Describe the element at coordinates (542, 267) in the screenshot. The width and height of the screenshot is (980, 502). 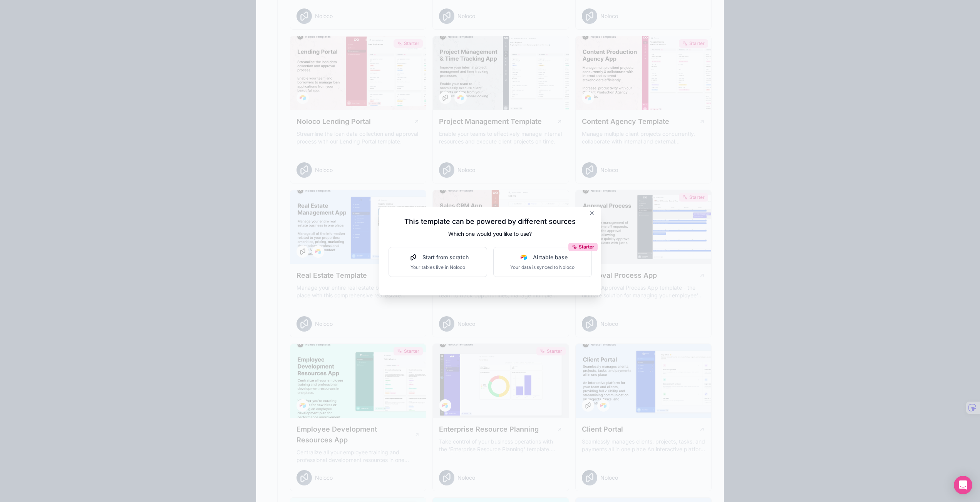
I see `span: Your data is synced to Noloco` at that location.